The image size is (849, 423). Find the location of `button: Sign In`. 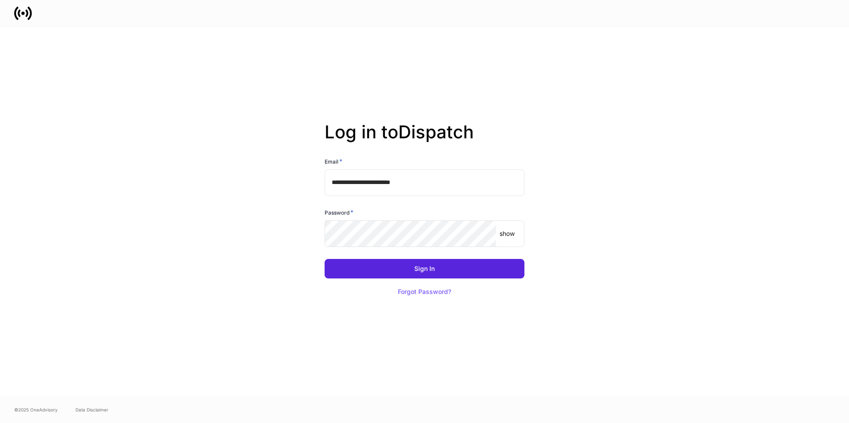

button: Sign In is located at coordinates (424, 269).